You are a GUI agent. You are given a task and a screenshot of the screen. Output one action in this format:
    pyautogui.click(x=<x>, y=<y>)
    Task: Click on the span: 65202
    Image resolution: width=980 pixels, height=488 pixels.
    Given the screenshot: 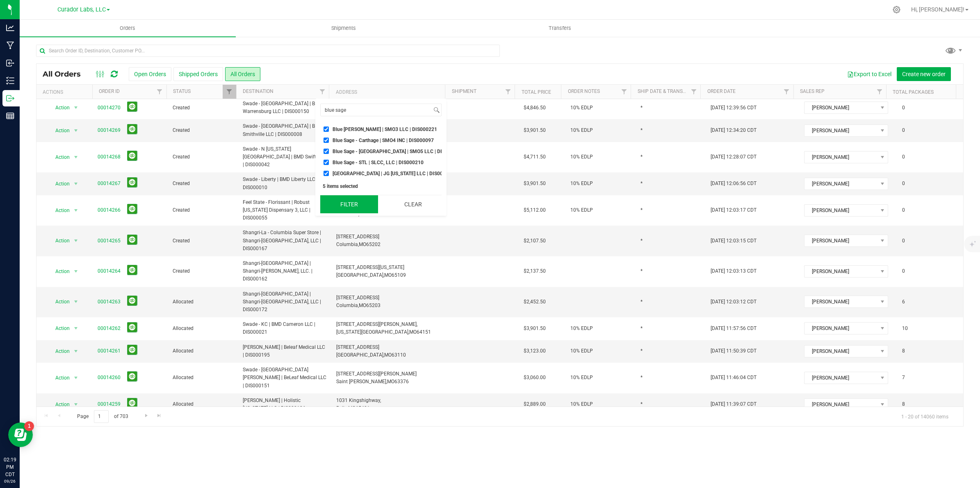 What is the action you would take?
    pyautogui.click(x=373, y=244)
    